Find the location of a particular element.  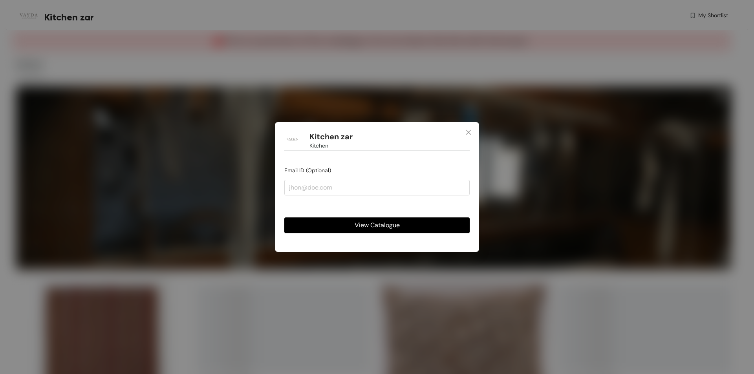

span: View Catalogue is located at coordinates (377, 225).